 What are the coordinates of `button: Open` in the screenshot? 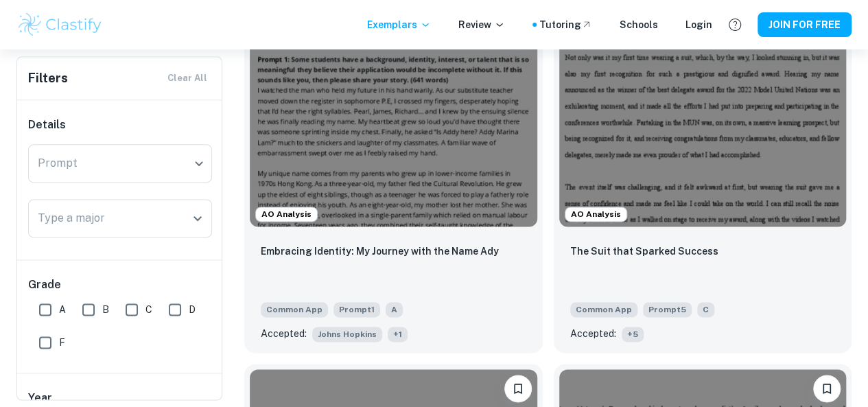 It's located at (198, 218).